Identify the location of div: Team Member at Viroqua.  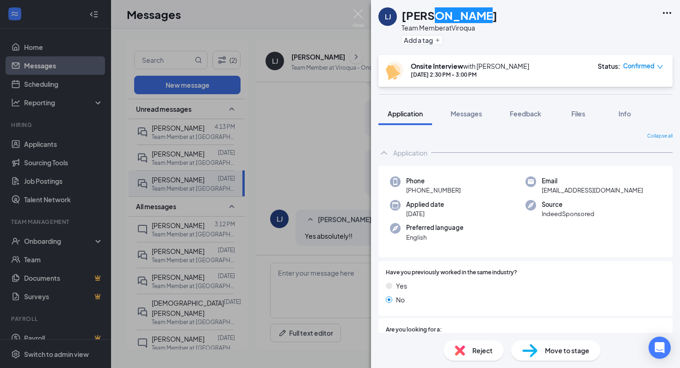
(449, 28).